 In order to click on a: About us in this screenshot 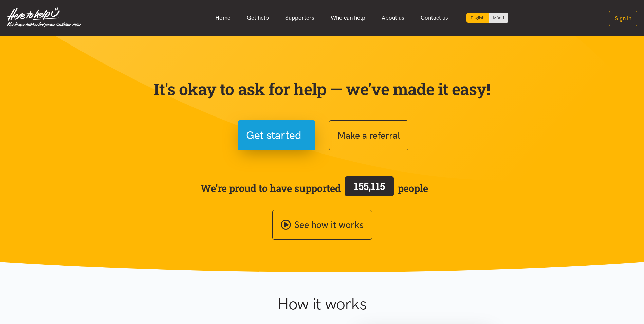, I will do `click(393, 17)`.